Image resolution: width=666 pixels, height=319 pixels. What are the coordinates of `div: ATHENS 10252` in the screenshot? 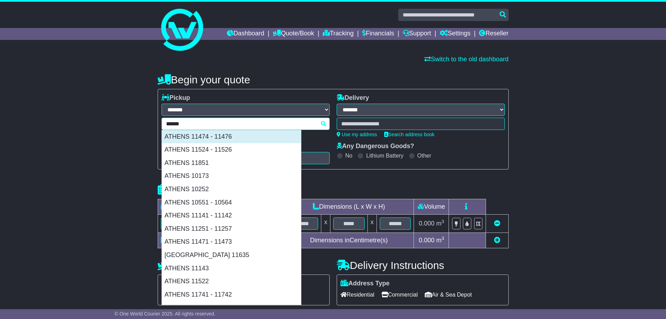 It's located at (231, 189).